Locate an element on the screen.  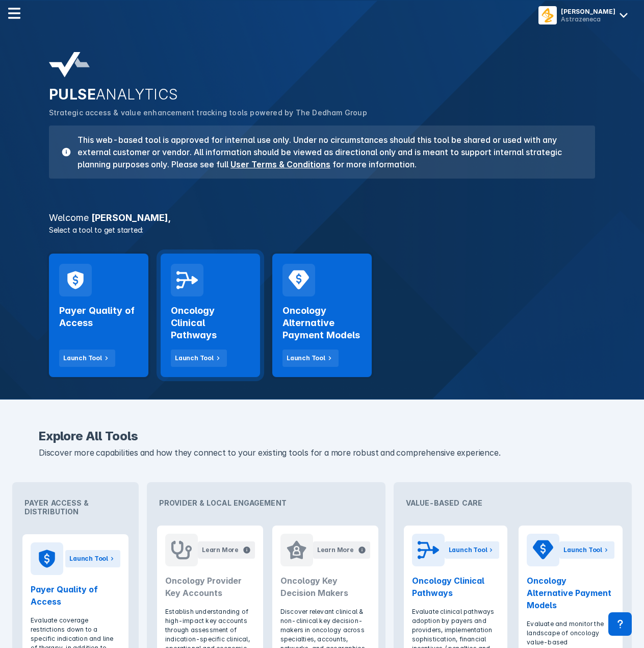
div: Contact Support is located at coordinates (620, 624).